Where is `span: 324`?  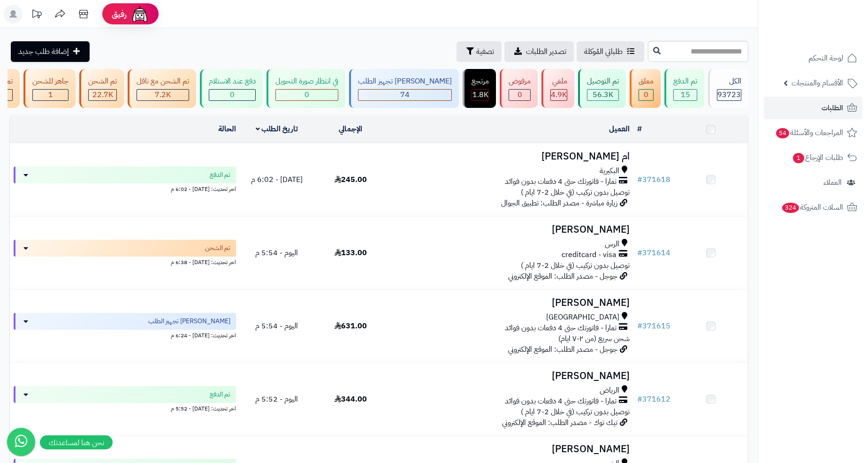
span: 324 is located at coordinates (791, 208).